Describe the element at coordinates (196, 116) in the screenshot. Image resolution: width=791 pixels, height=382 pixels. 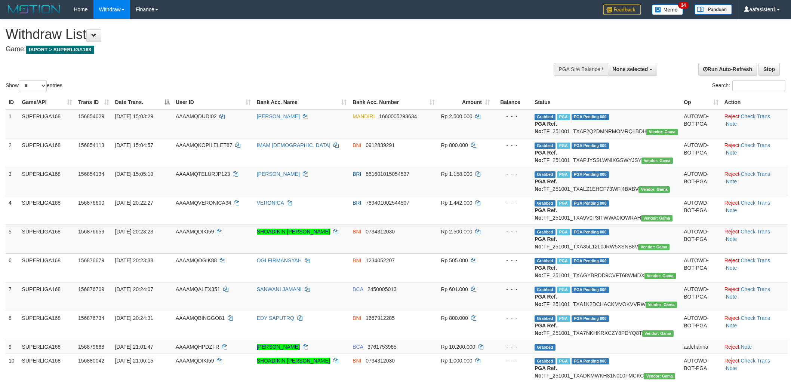
I see `span: AAAAMQDUDI02` at that location.